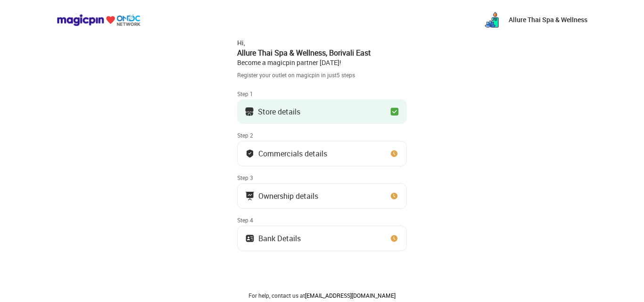  Describe the element at coordinates (250, 196) in the screenshot. I see `img: commercials_icon.983f7837.svg` at that location.